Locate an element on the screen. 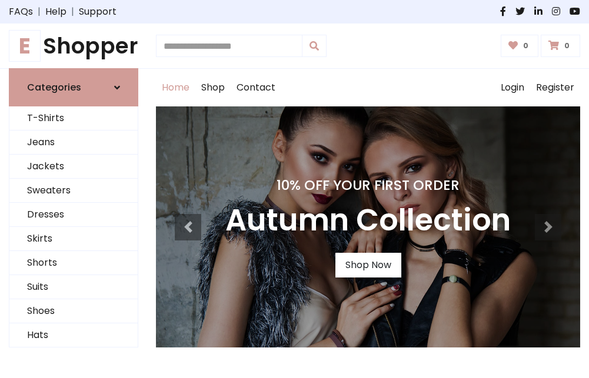 The height and width of the screenshot is (378, 589). h6: Categories is located at coordinates (54, 87).